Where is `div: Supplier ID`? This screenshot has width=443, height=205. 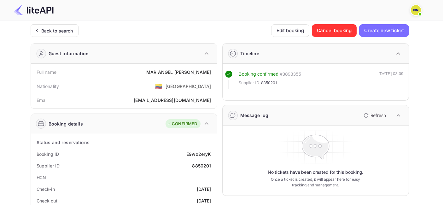 div: Supplier ID is located at coordinates (48, 165).